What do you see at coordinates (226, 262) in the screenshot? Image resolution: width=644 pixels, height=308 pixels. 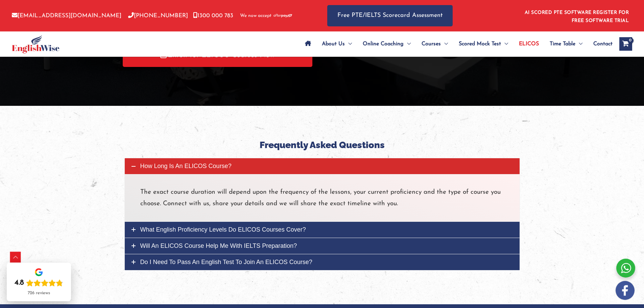 I see `span: Do I need to pass an English test to join an ELICOS course?` at bounding box center [226, 262].